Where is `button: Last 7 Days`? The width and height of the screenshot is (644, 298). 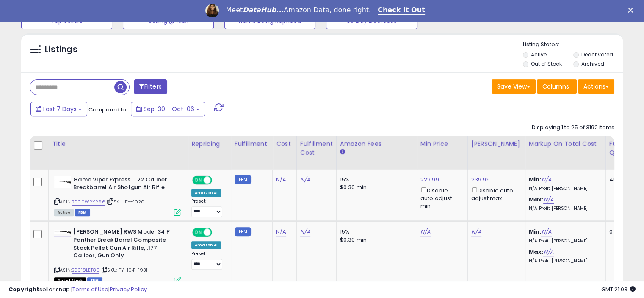 button: Last 7 Days is located at coordinates (59, 109).